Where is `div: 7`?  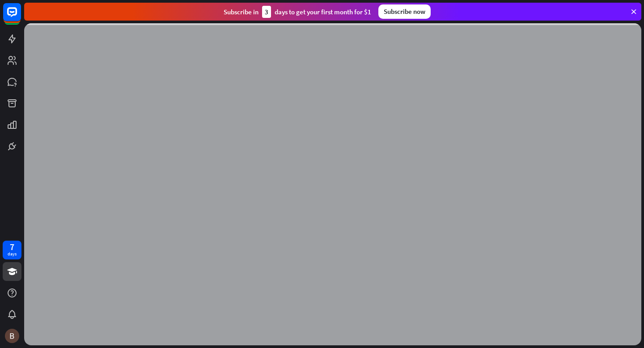 div: 7 is located at coordinates (12, 247).